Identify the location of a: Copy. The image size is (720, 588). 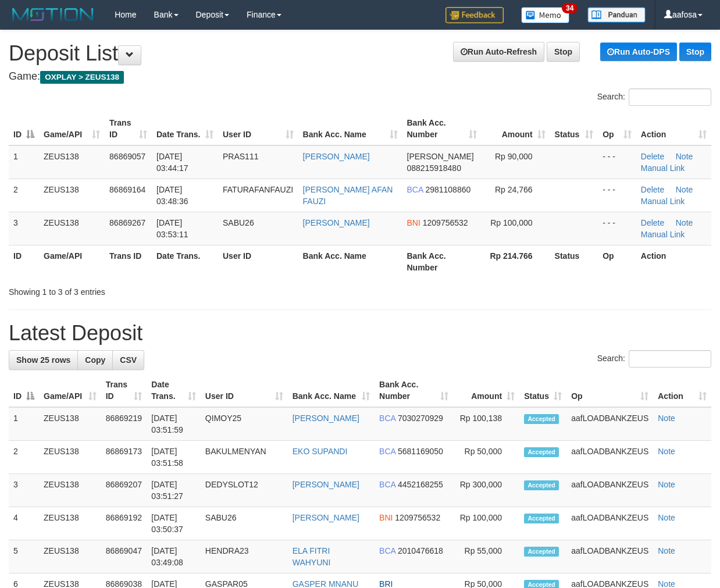
(95, 360).